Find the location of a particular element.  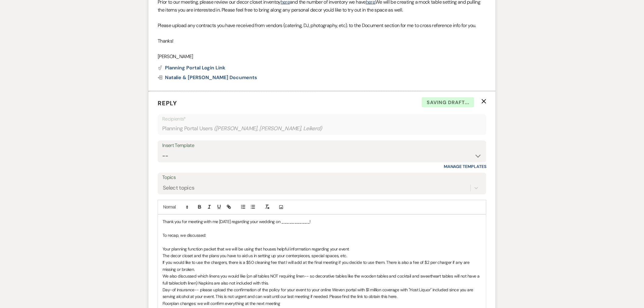

span: Reply is located at coordinates (167, 103).